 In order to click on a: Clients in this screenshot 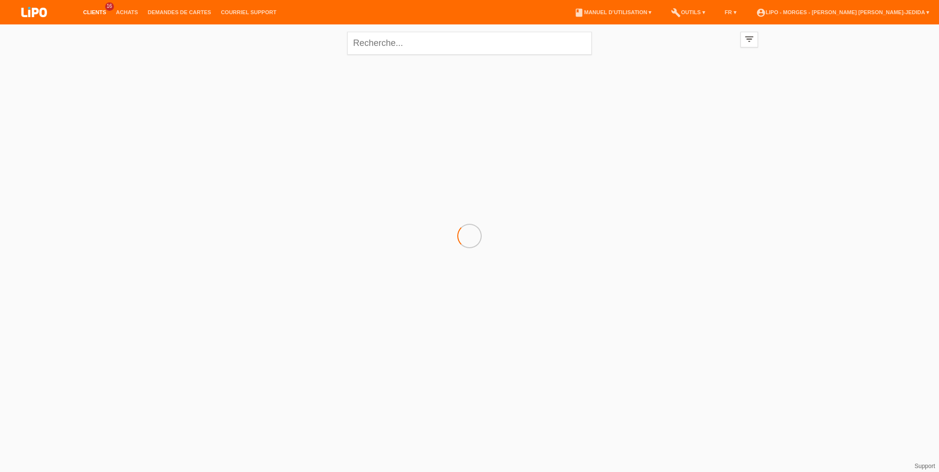, I will do `click(94, 12)`.